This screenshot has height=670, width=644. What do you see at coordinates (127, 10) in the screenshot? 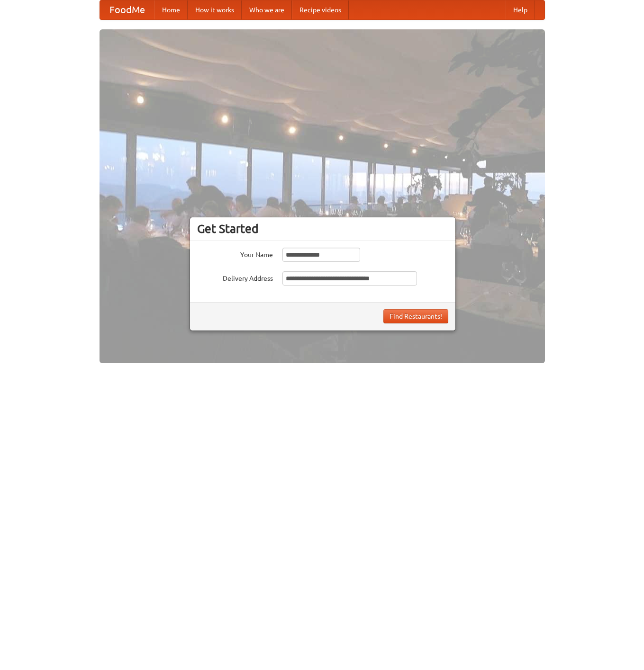
I see `a: FoodMe` at bounding box center [127, 10].